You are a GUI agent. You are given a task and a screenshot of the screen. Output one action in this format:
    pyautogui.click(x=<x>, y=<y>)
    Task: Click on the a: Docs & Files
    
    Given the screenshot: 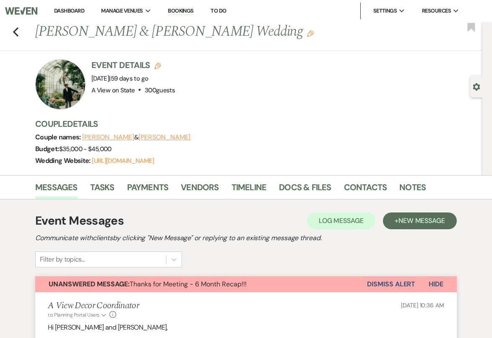 What is the action you would take?
    pyautogui.click(x=305, y=190)
    